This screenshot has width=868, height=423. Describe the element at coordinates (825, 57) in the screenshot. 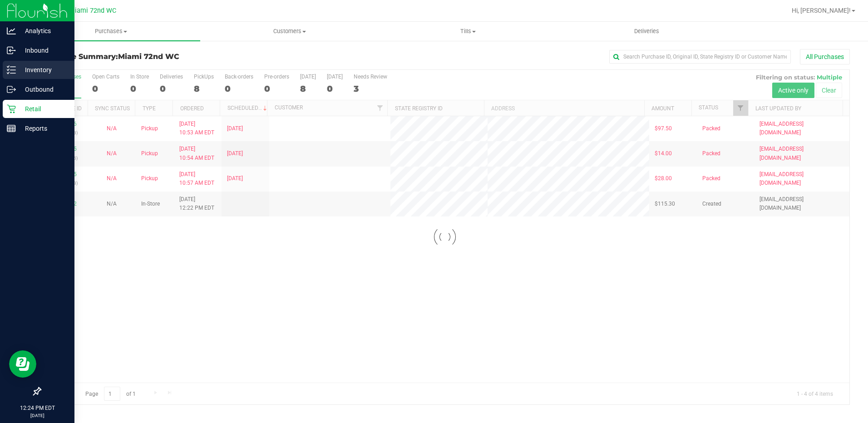

I see `button: All Purchases` at that location.